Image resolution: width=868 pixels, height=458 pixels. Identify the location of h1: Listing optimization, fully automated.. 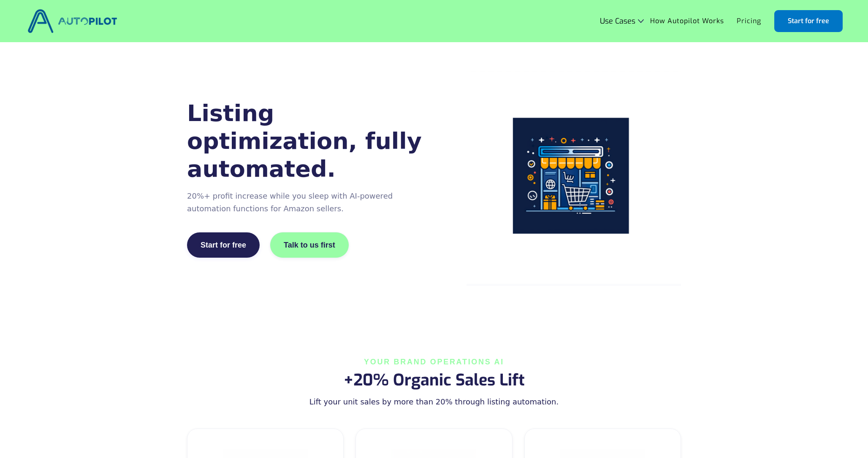
(308, 141).